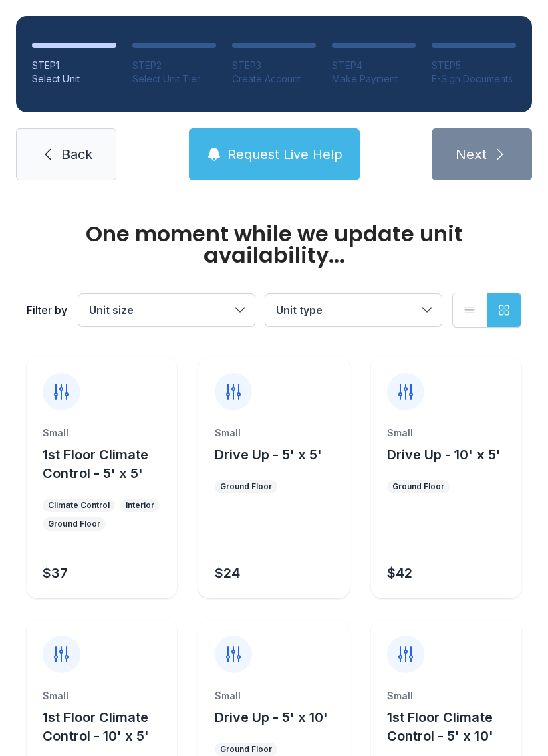 This screenshot has height=756, width=548. What do you see at coordinates (474, 65) in the screenshot?
I see `div: STEP 5` at bounding box center [474, 65].